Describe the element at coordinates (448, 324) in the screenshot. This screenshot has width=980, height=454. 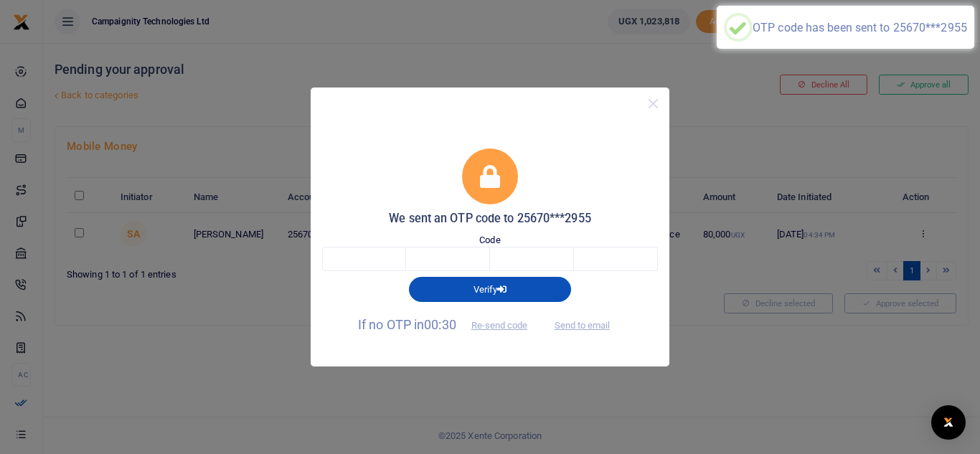
I see `span: If no OTP in` at that location.